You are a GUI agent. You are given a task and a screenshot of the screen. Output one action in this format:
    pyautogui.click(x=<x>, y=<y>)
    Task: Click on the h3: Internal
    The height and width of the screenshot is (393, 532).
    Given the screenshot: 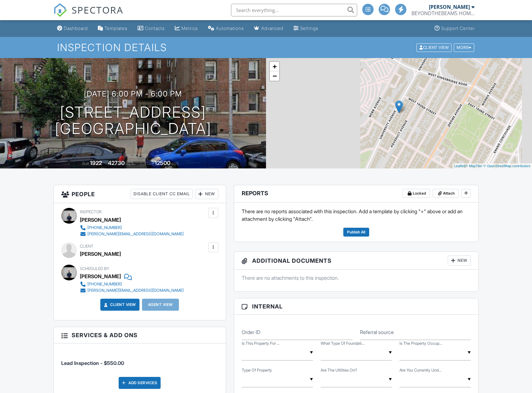 What is the action you would take?
    pyautogui.click(x=356, y=306)
    